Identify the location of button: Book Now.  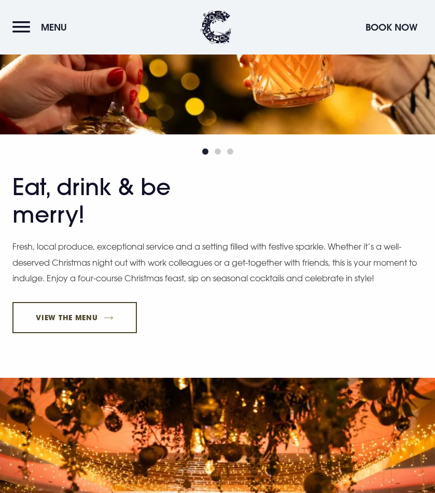
(392, 27).